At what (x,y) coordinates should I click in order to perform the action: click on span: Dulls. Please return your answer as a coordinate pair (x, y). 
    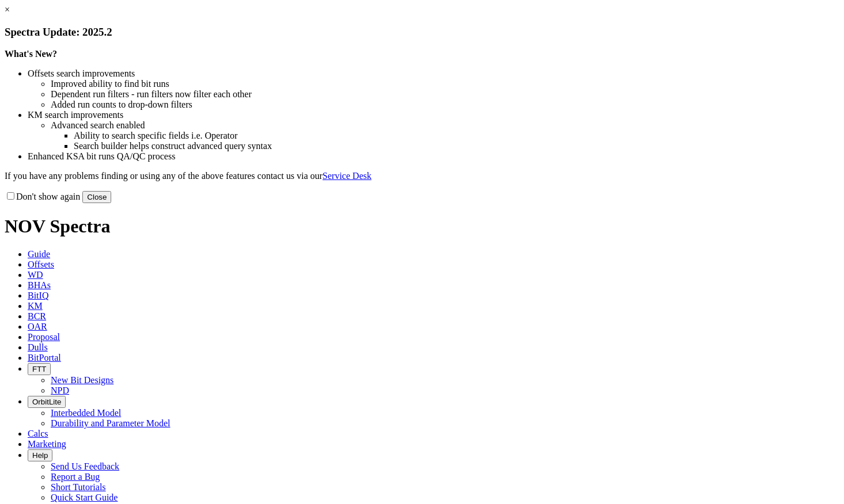
    Looking at the image, I should click on (38, 347).